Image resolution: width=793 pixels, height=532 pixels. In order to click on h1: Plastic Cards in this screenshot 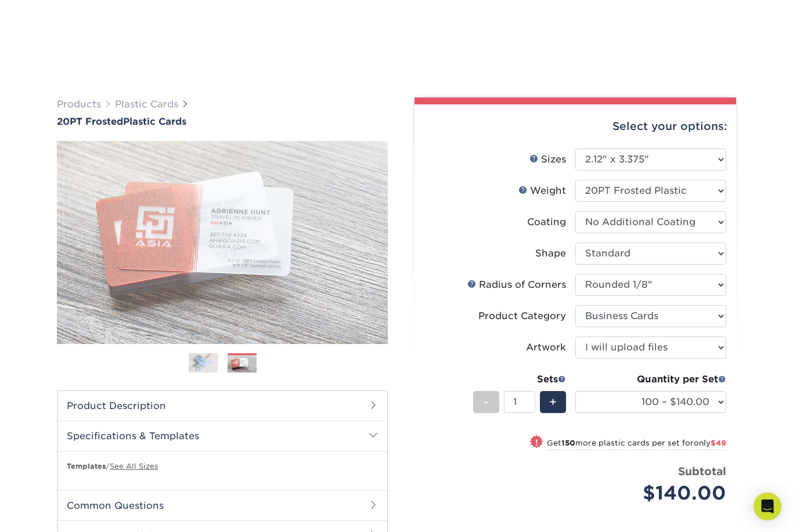, I will do `click(222, 122)`.